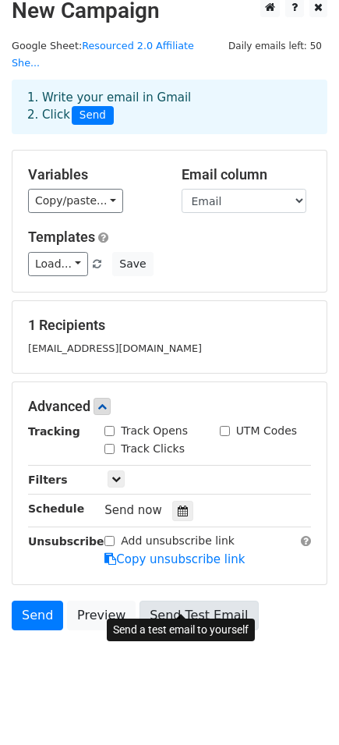 This screenshot has height=745, width=339. What do you see at coordinates (267, 430) in the screenshot?
I see `label: UTM Codes` at bounding box center [267, 430].